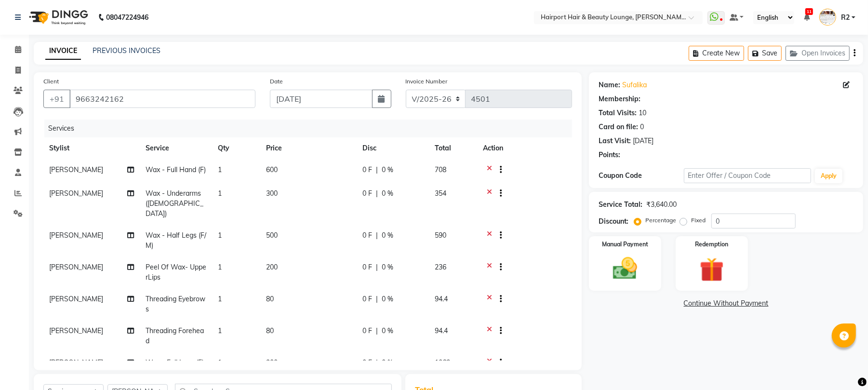 The height and width of the screenshot is (390, 868). What do you see at coordinates (765, 53) in the screenshot?
I see `button: Save` at bounding box center [765, 53].